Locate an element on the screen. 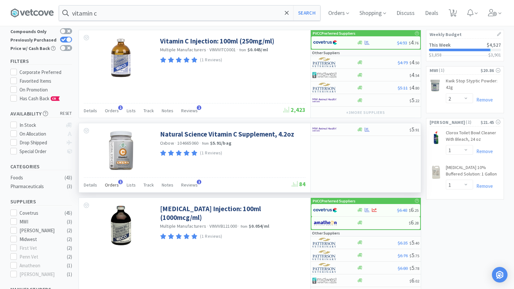 This screenshot has width=514, height=289. span: $6.76 is located at coordinates (403, 256).